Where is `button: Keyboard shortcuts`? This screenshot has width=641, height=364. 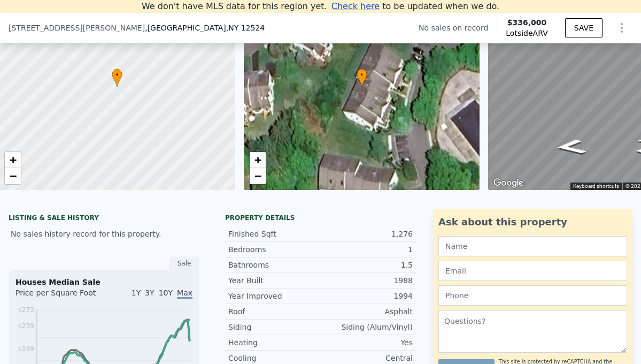 button: Keyboard shortcuts is located at coordinates (597, 186).